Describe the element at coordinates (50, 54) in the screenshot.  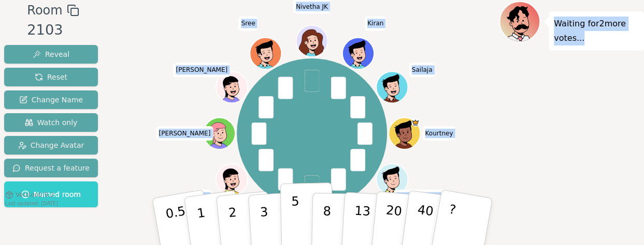
I see `button: Reveal` at that location.